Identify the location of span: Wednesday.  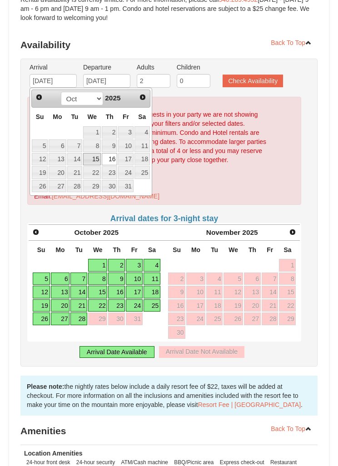
(233, 250).